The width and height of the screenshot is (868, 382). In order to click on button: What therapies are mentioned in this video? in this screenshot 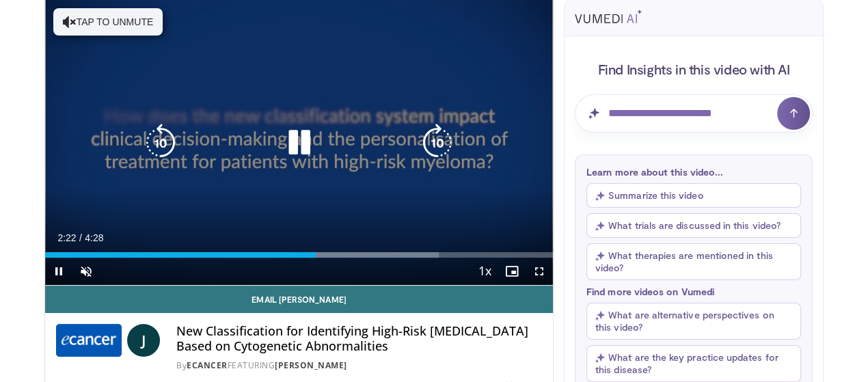, I will do `click(693, 262)`.